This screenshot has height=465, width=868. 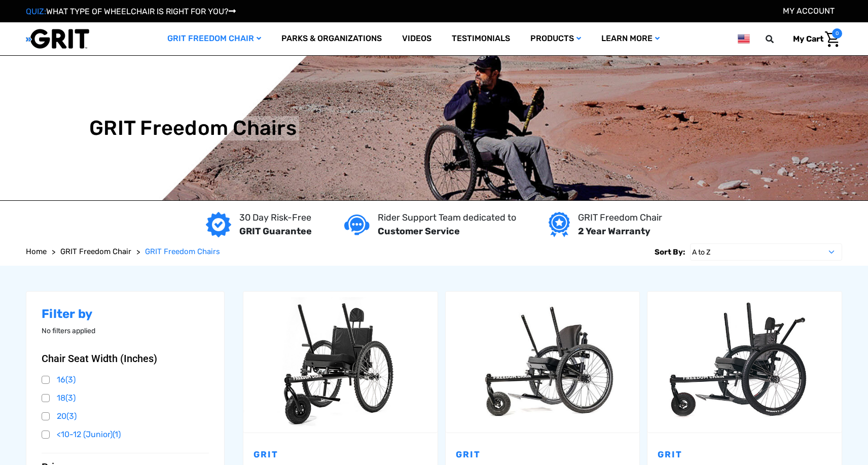 What do you see at coordinates (96, 251) in the screenshot?
I see `span: GRIT Freedom Chair` at bounding box center [96, 251].